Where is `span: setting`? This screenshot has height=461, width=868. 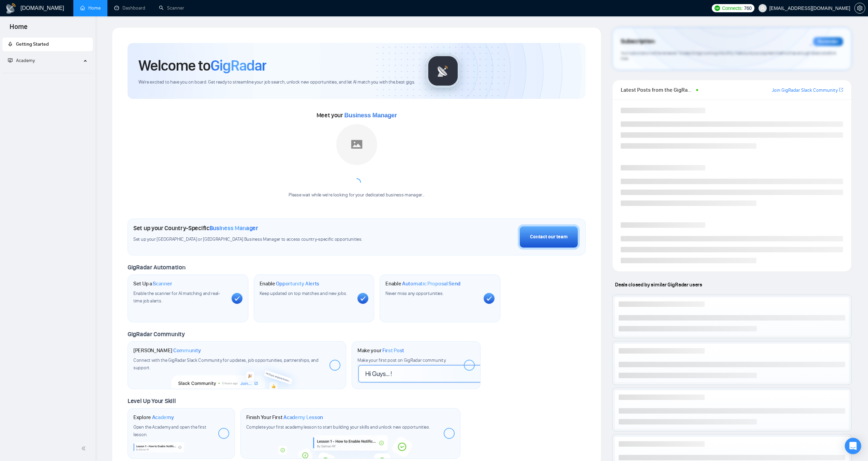
span: setting is located at coordinates (860, 8).